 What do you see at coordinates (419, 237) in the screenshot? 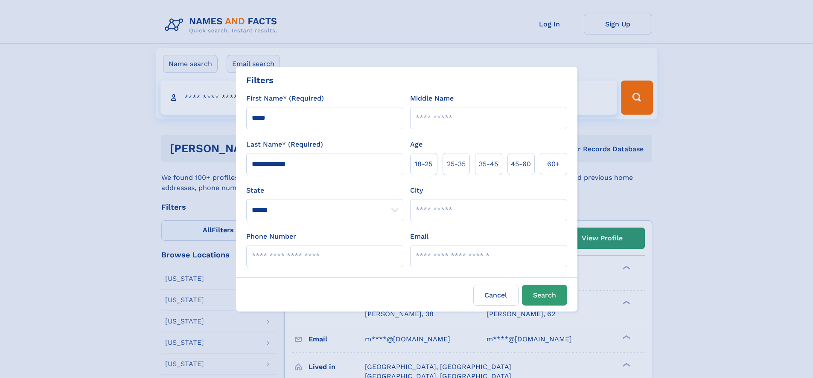
I see `label: Email` at bounding box center [419, 237].